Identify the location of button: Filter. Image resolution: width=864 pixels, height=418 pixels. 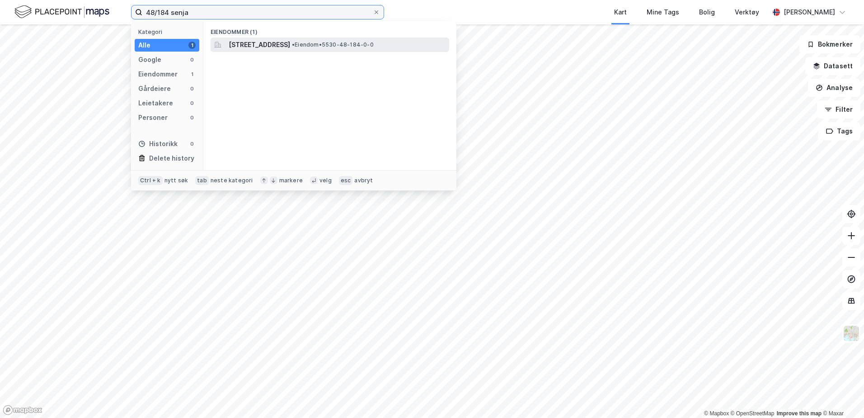
(839, 109).